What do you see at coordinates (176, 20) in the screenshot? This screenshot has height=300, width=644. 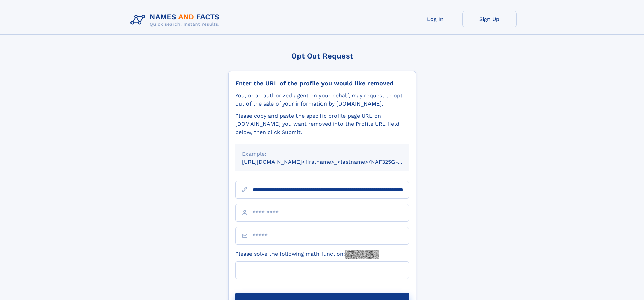 I see `img: Logo Names and Facts` at bounding box center [176, 20].